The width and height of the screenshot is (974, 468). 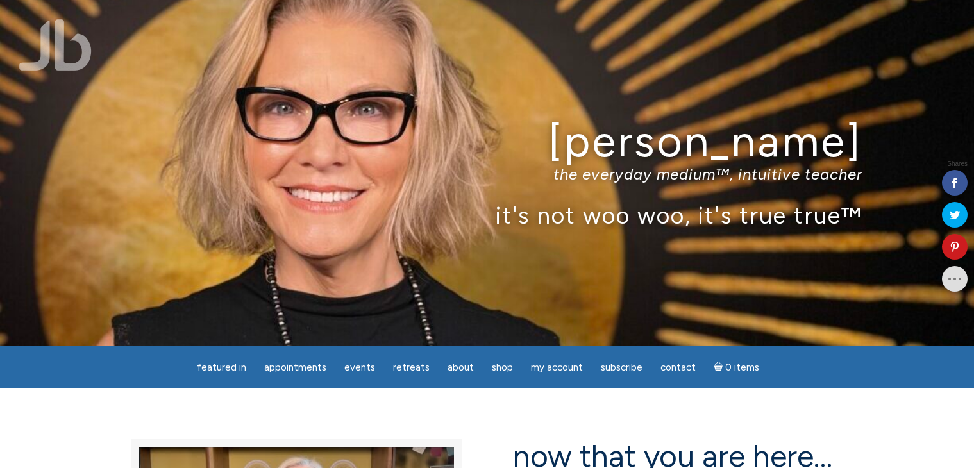 What do you see at coordinates (295, 367) in the screenshot?
I see `a: Appointments` at bounding box center [295, 367].